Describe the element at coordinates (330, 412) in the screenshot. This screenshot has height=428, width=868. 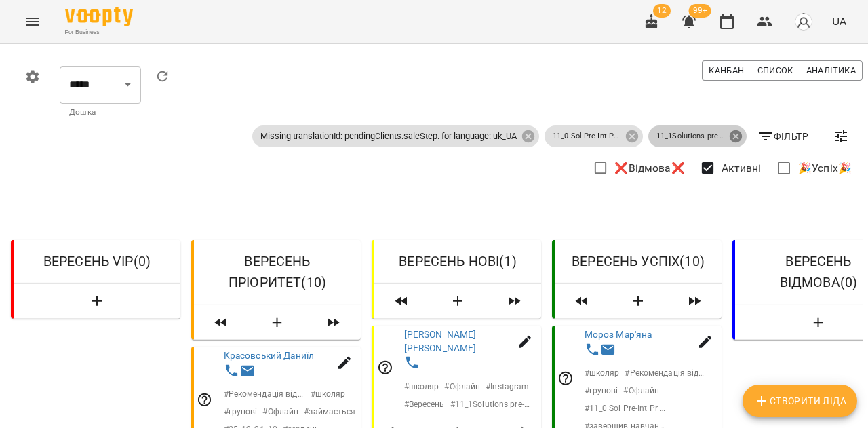
I see `p: # займається` at that location.